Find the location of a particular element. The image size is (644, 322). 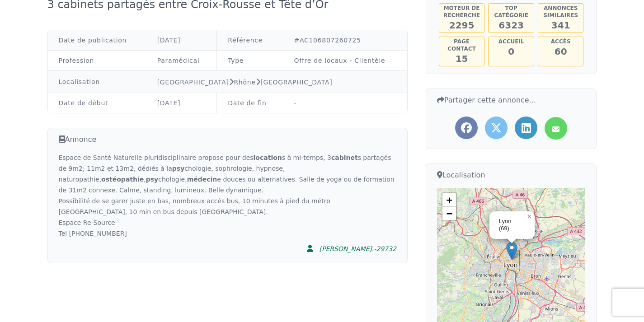

a: Offre de locaux - Clientèle is located at coordinates (340, 60).